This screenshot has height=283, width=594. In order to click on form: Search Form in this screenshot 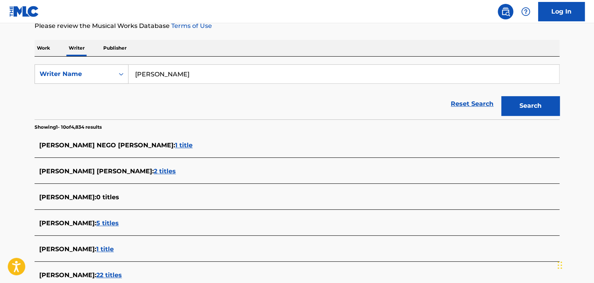, I will do `click(297, 92)`.